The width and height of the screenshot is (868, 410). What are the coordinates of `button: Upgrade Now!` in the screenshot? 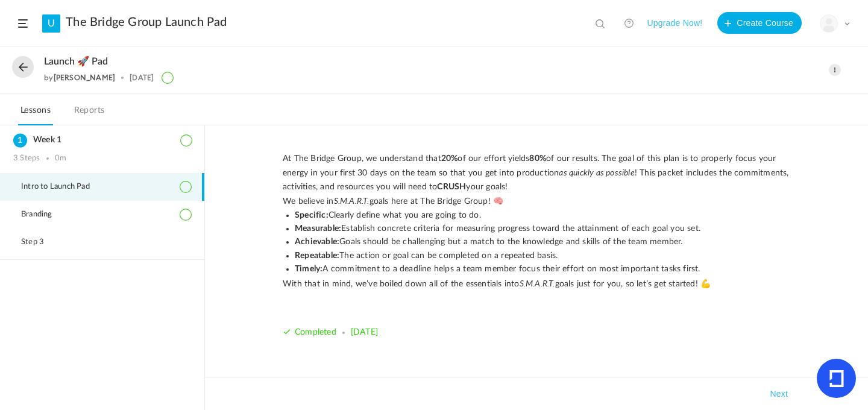 It's located at (674, 23).